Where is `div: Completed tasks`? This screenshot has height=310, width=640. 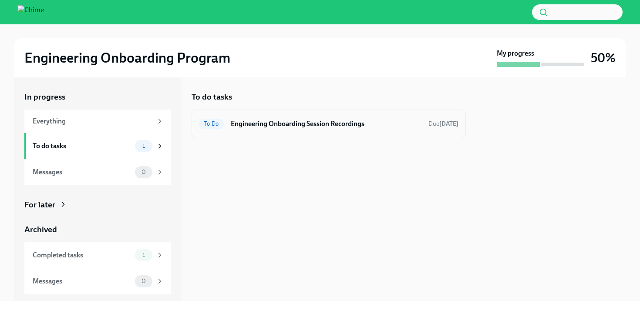 div: Completed tasks is located at coordinates (82, 255).